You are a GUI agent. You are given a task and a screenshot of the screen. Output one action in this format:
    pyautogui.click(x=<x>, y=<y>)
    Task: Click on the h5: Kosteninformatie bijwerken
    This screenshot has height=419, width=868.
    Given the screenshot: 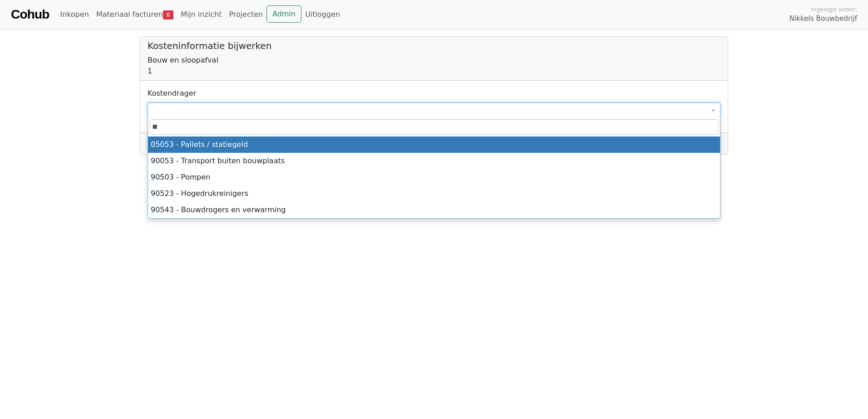 What is the action you would take?
    pyautogui.click(x=434, y=46)
    